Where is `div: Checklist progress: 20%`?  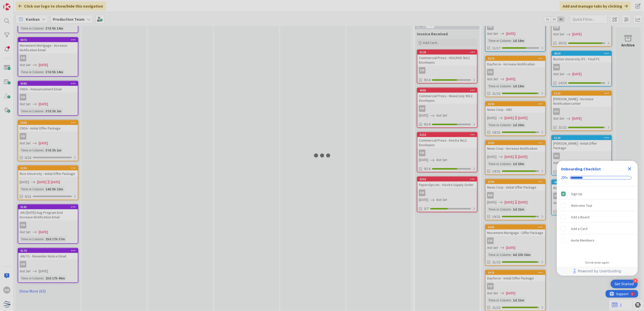 div: Checklist progress: 20% is located at coordinates (597, 178).